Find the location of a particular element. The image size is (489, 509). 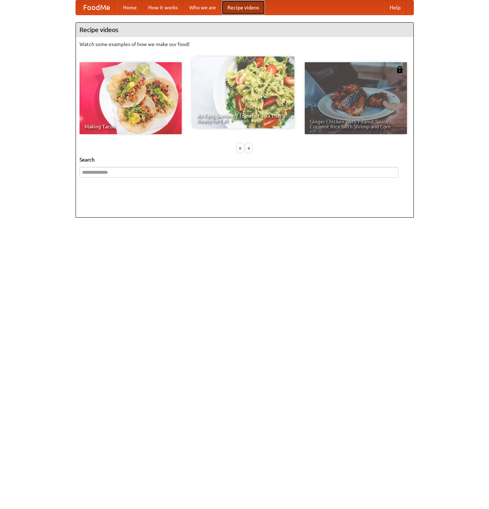

p: Watch some examples of how we make our food! is located at coordinates (244, 44).